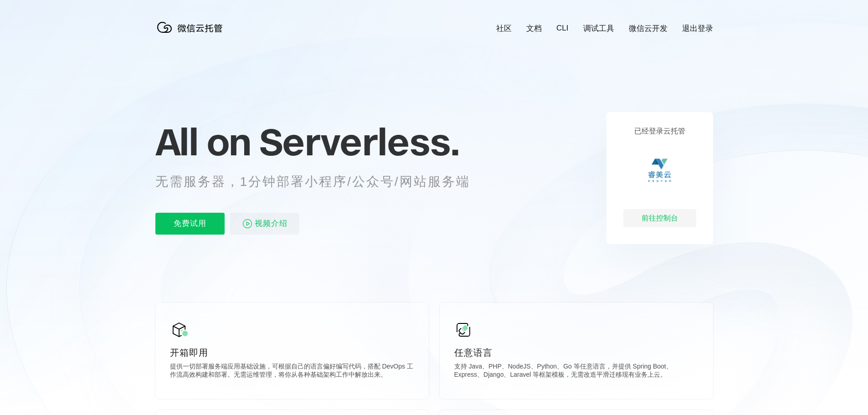  Describe the element at coordinates (359, 142) in the screenshot. I see `span: Serverless.` at that location.